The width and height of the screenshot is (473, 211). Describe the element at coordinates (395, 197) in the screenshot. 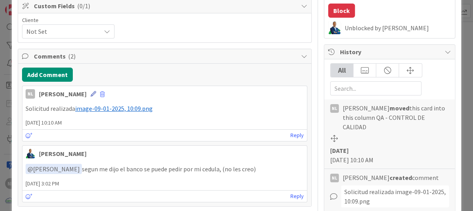

I see `div: Solicitud realizada ﻿image-09-01-2025, 10:09.png` at that location.